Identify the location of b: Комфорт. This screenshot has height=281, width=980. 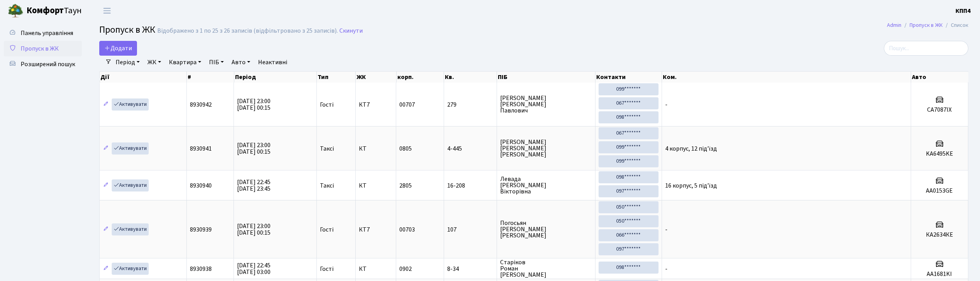
(45, 10).